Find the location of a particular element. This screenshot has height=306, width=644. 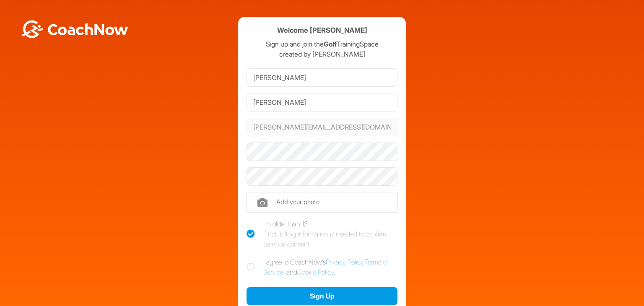

a: Cookie Policy is located at coordinates (315, 272).